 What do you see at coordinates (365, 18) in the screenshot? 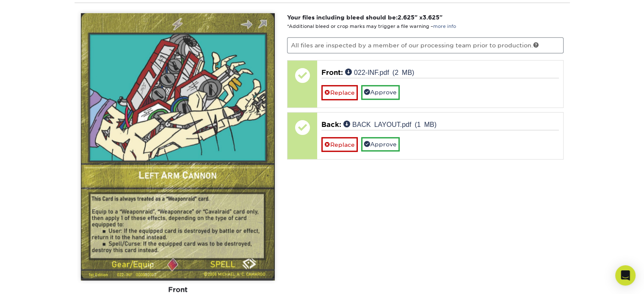
I see `strong: Your files including bleed should be: " x "` at bounding box center [365, 18].